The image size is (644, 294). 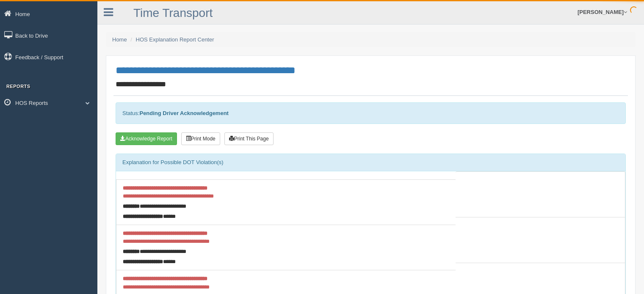 I want to click on button: Acknowledge Receipt, so click(x=146, y=139).